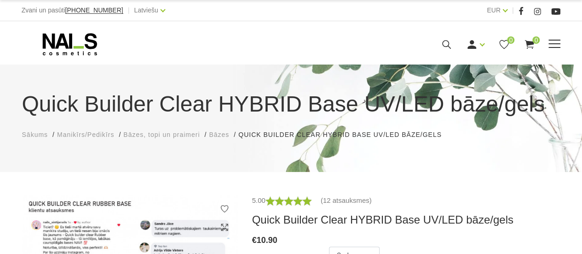 This screenshot has width=582, height=254. I want to click on a: (12 atsauksmes), so click(346, 200).